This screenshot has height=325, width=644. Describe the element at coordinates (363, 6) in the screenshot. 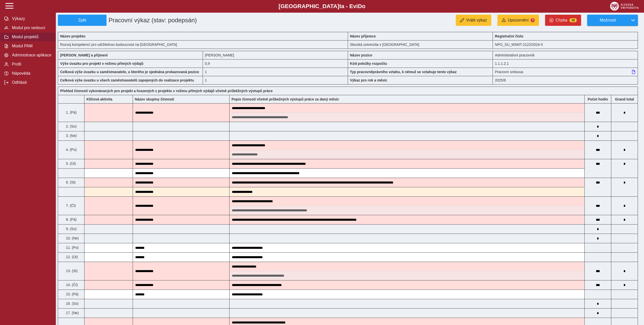

I see `span: o` at that location.